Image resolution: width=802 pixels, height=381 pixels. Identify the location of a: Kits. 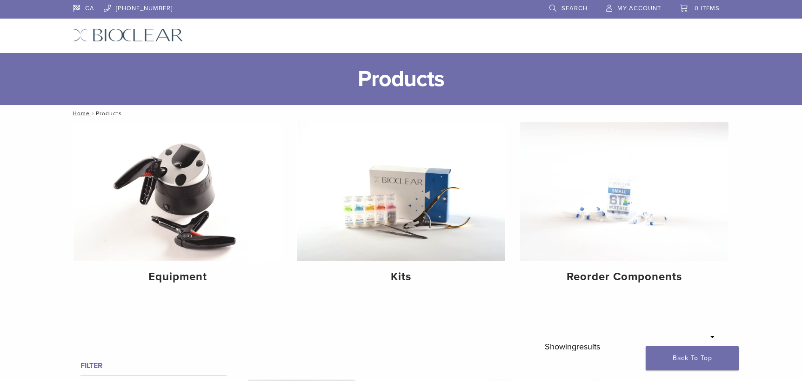
(401, 207).